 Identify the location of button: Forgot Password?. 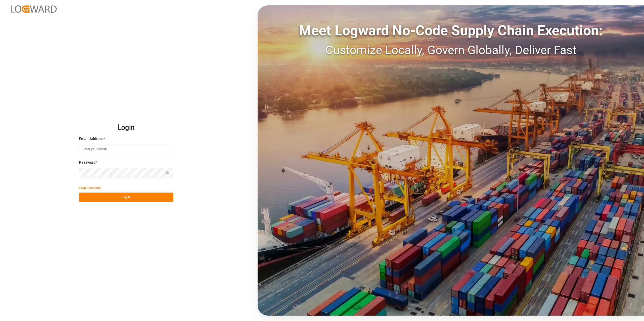
(90, 188).